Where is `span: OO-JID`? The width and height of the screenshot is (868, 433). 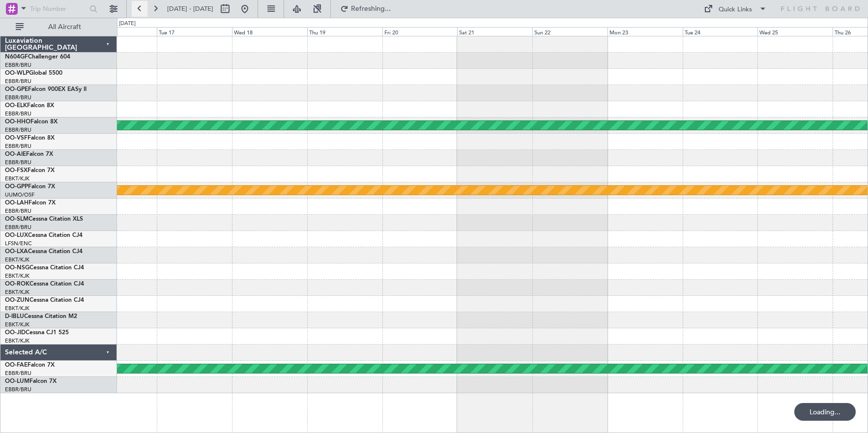 span: OO-JID is located at coordinates (15, 333).